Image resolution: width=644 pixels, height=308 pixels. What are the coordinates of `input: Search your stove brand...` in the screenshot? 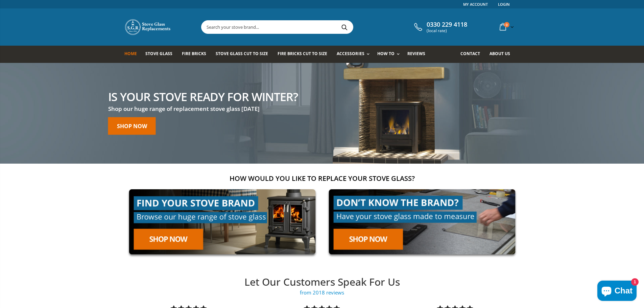 It's located at (315, 27).